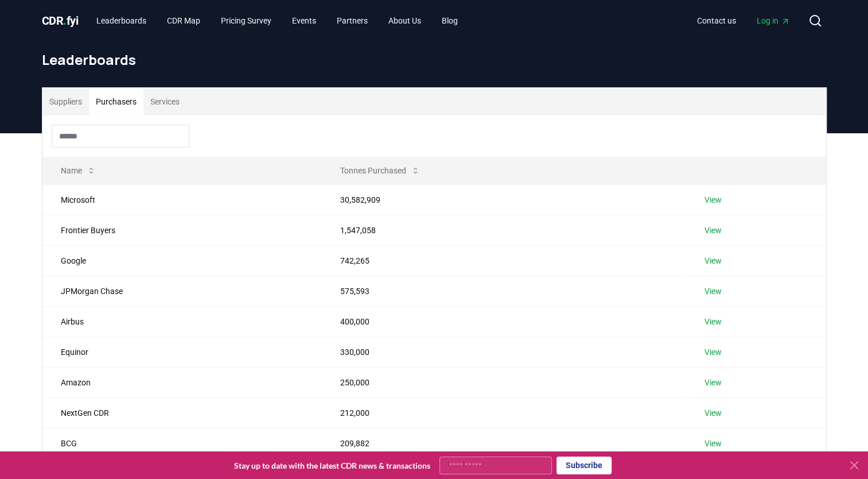  I want to click on td: JPMorgan Chase, so click(182, 291).